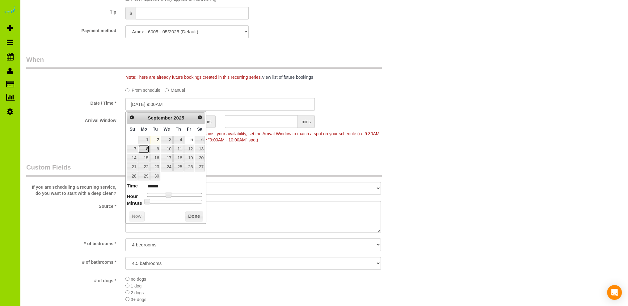 The height and width of the screenshot is (306, 628). What do you see at coordinates (144, 176) in the screenshot?
I see `a: 29` at bounding box center [144, 176].